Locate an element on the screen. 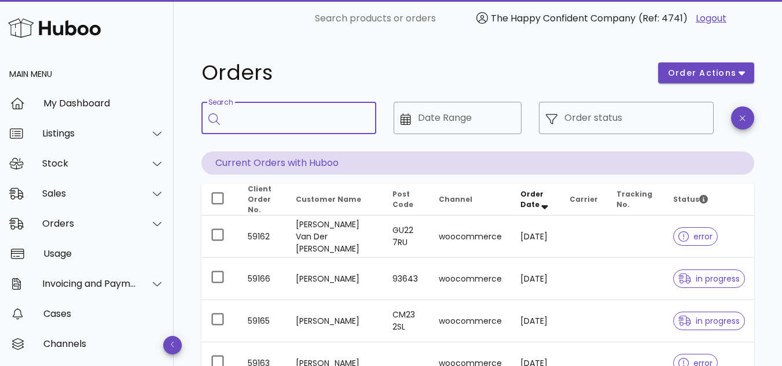 This screenshot has height=366, width=782. div: Invoicing and Payments is located at coordinates (89, 283).